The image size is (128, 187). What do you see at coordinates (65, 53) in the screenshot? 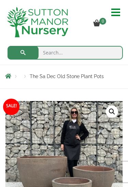
I see `input: Search...` at bounding box center [65, 53].